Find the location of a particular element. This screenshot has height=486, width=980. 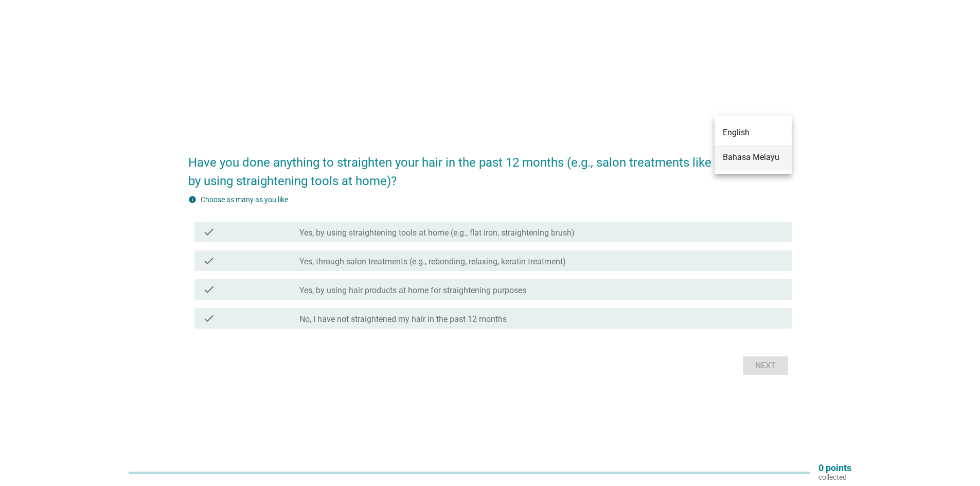

i: info is located at coordinates (192, 199).